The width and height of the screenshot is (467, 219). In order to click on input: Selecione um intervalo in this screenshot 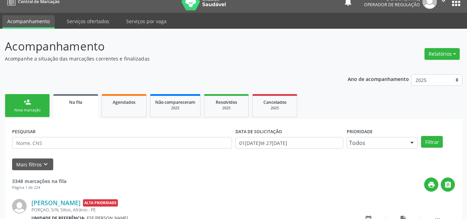, I will do `click(290, 143)`.